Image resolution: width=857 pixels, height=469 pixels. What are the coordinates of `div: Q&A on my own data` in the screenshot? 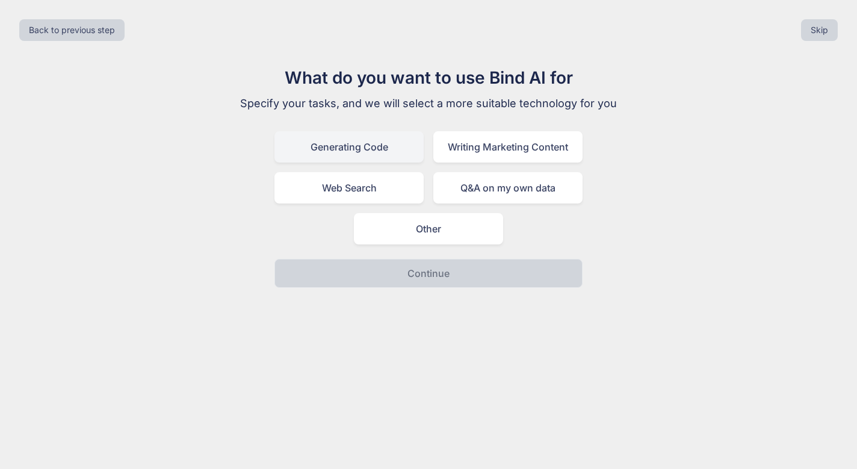 It's located at (508, 188).